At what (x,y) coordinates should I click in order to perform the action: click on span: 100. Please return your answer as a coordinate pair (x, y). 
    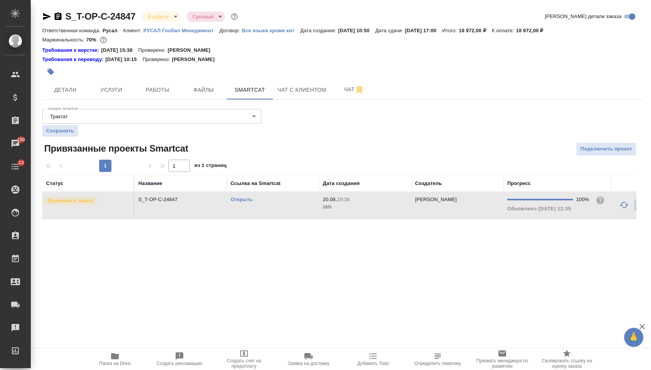
    Looking at the image, I should click on (21, 140).